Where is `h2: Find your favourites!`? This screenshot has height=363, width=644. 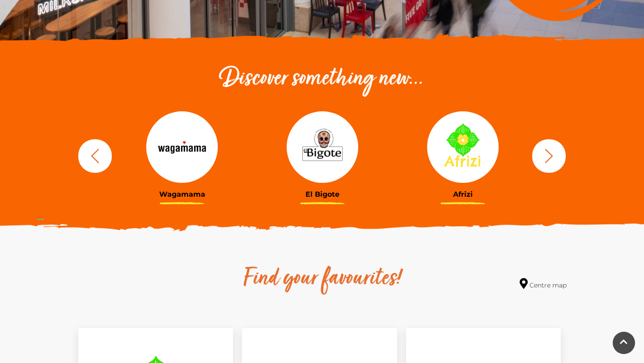
h2: Find your favourites! is located at coordinates (322, 279).